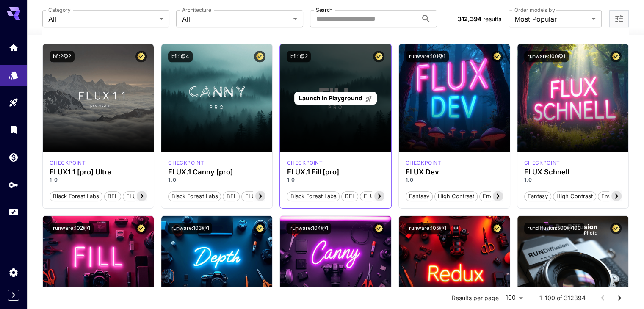  Describe the element at coordinates (573, 172) in the screenshot. I see `div: FLUX Schnell` at that location.